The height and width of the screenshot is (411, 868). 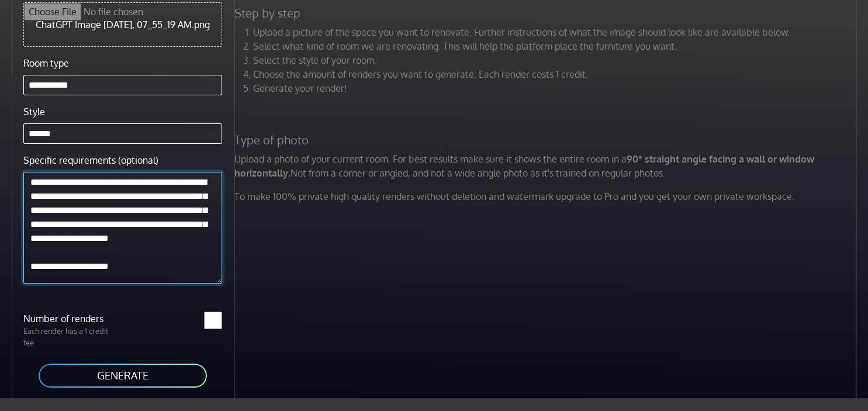 What do you see at coordinates (47, 63) in the screenshot?
I see `label: Room type` at bounding box center [47, 63].